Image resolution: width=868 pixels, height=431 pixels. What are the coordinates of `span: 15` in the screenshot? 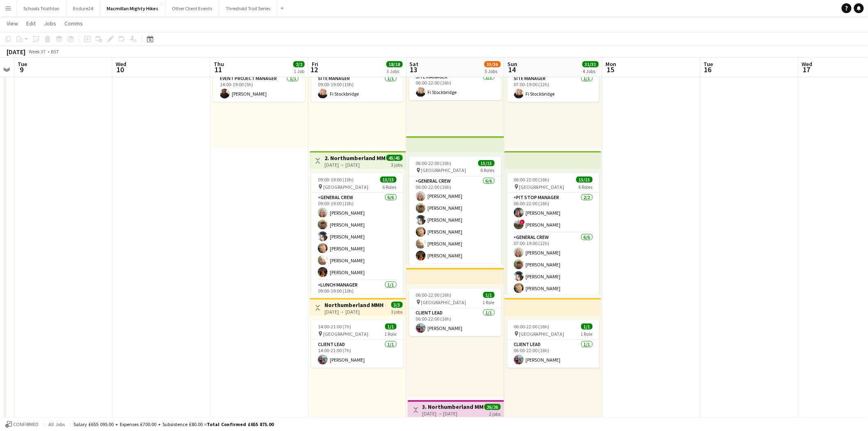 It's located at (610, 70).